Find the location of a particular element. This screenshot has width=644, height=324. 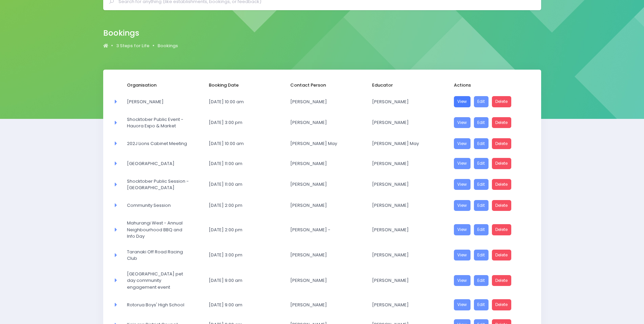

span: Actions is located at coordinates (485, 85).